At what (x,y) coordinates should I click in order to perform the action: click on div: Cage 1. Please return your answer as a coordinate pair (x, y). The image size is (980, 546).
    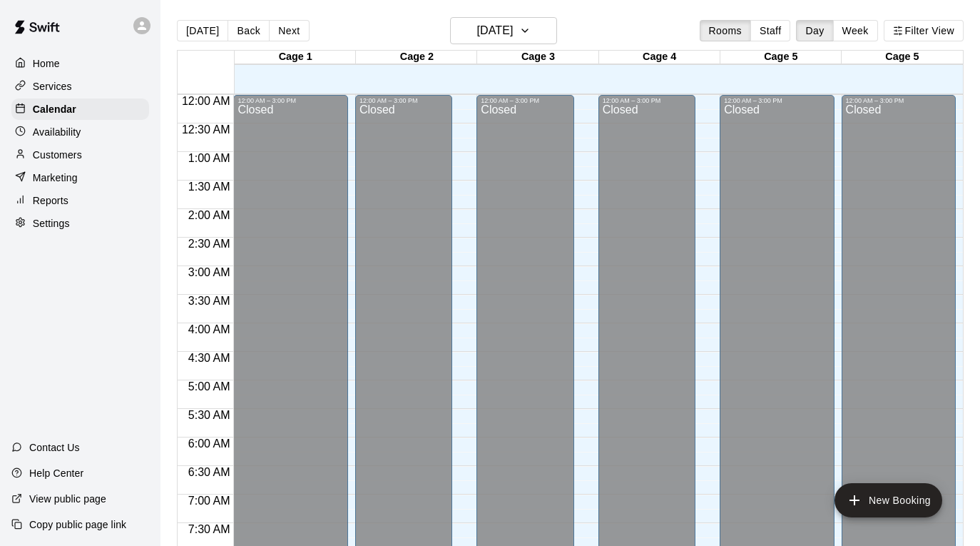
    Looking at the image, I should click on (296, 57).